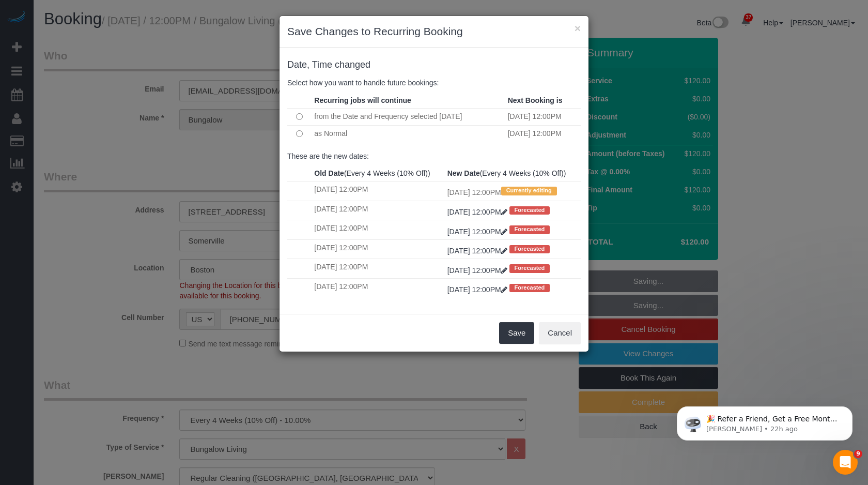 Image resolution: width=868 pixels, height=485 pixels. Describe the element at coordinates (103, 39) in the screenshot. I see `div: message notification from Ellie, 22h ago. 🎉 Refer a Friend, Get a Free Month! 🎉 Love Automaid? Sh...` at that location.